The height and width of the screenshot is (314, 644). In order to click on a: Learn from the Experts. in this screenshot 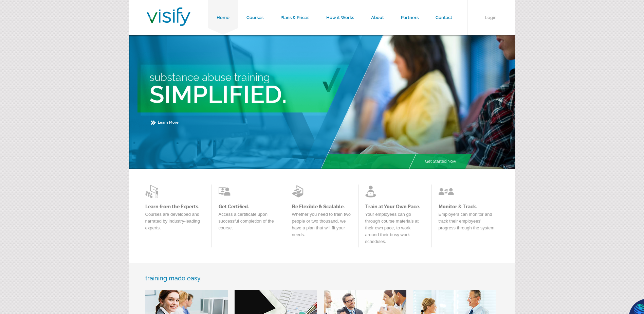, I will do `click(174, 206)`.